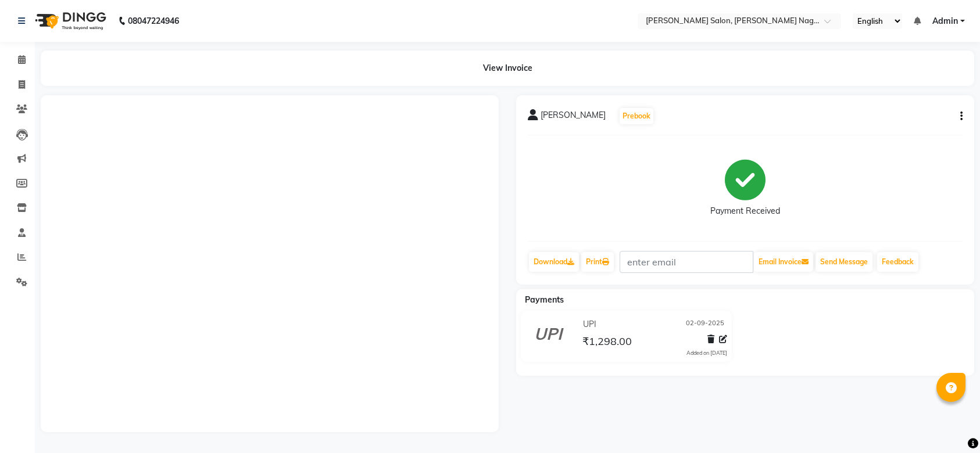 Image resolution: width=980 pixels, height=453 pixels. I want to click on div: View Invoice, so click(508, 68).